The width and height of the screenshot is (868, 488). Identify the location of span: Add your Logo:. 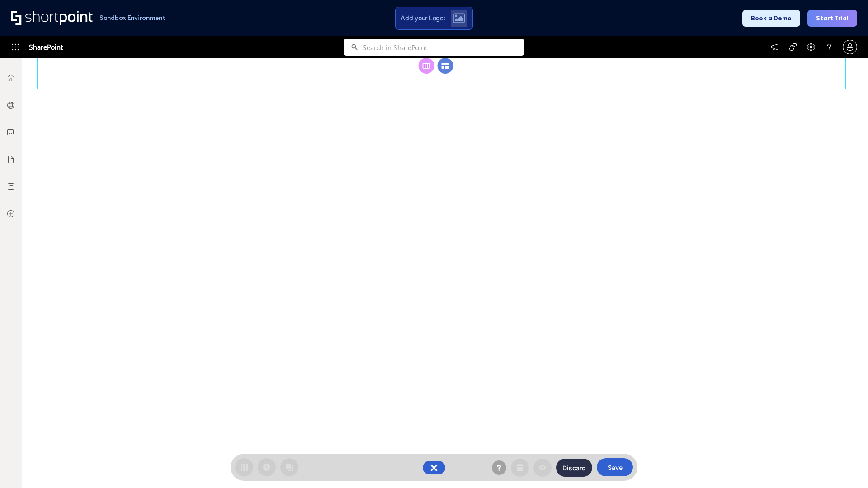
(423, 18).